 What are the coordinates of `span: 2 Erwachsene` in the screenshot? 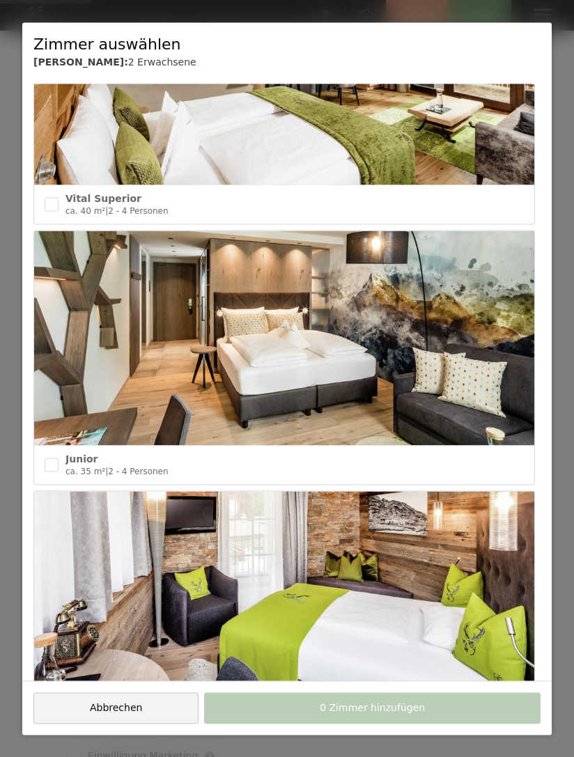 It's located at (162, 62).